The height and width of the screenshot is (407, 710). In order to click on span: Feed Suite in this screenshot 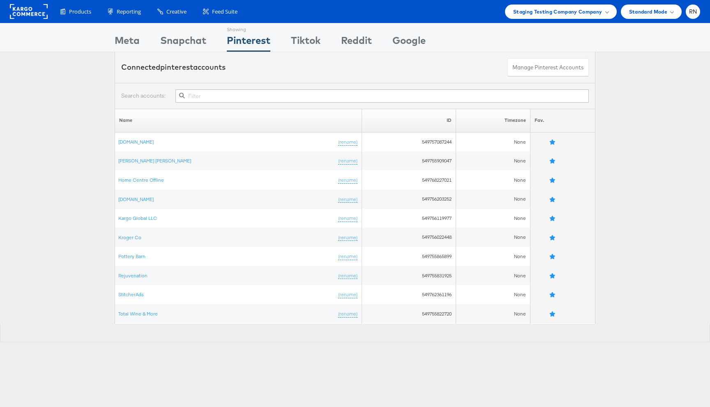, I will do `click(225, 12)`.